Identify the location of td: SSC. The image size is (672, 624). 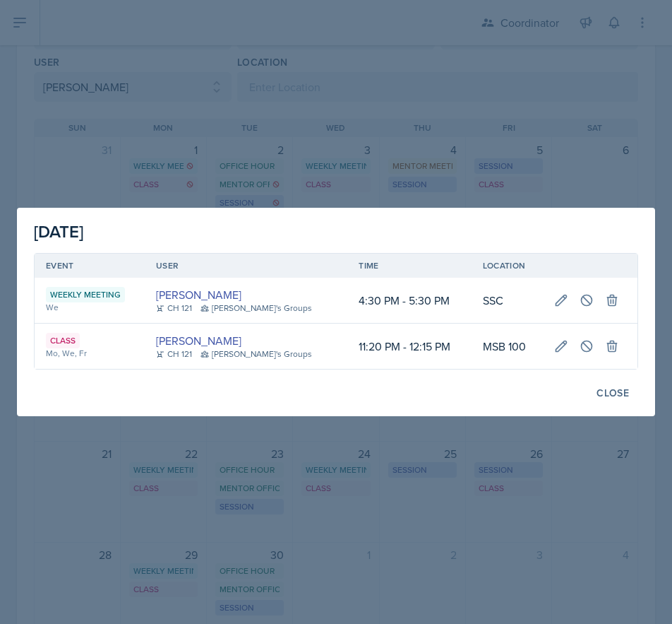
(507, 300).